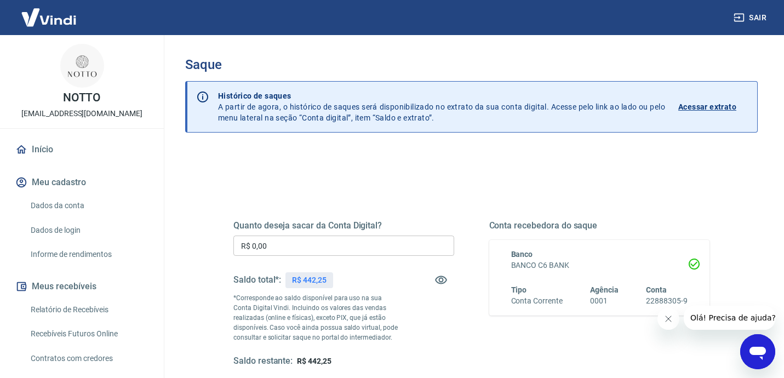 The image size is (784, 378). I want to click on a: Informe de rendimentos, so click(88, 254).